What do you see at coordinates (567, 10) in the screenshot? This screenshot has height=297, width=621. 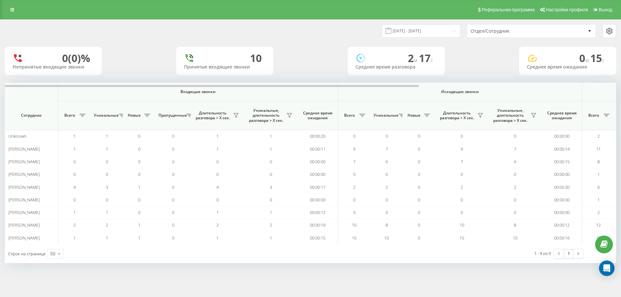 I see `span: Настройки профиля` at bounding box center [567, 10].